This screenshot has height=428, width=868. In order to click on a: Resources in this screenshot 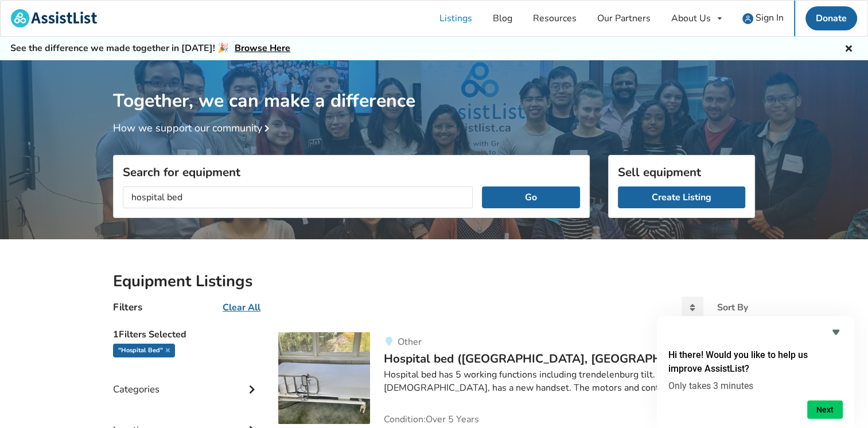, I will do `click(555, 18)`.